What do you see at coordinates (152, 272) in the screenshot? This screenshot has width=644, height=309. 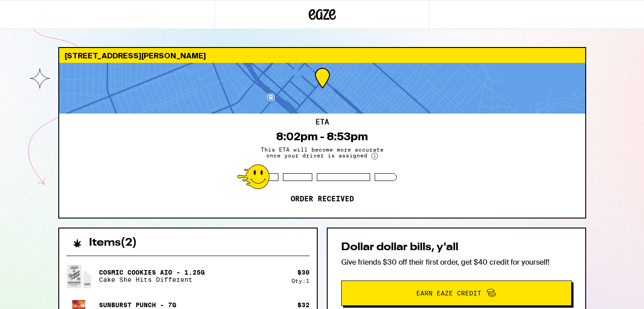 I see `p: Cosmic Cookies AIO - 1.25g` at bounding box center [152, 272].